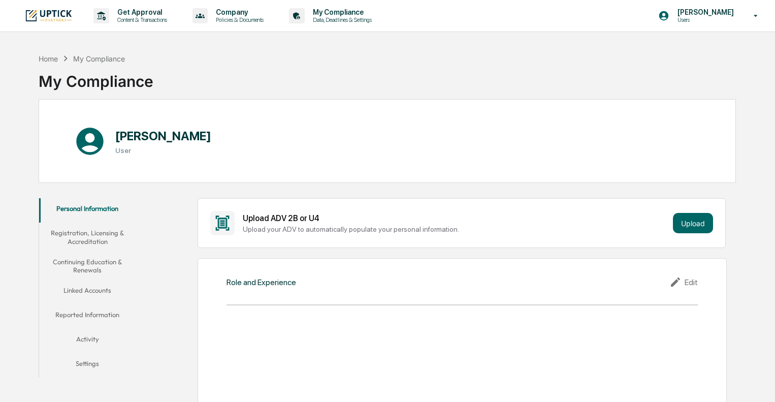  I want to click on p: Get Approval, so click(141, 12).